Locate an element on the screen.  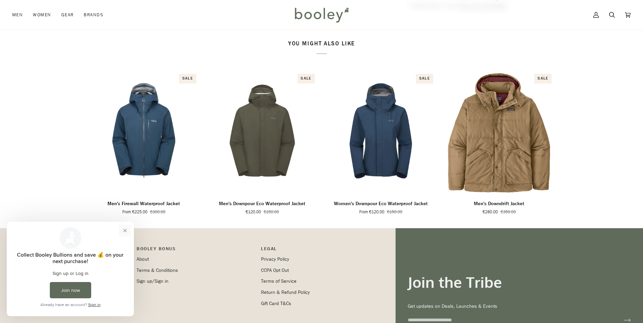
span: From €225.00 is located at coordinates (135, 212).